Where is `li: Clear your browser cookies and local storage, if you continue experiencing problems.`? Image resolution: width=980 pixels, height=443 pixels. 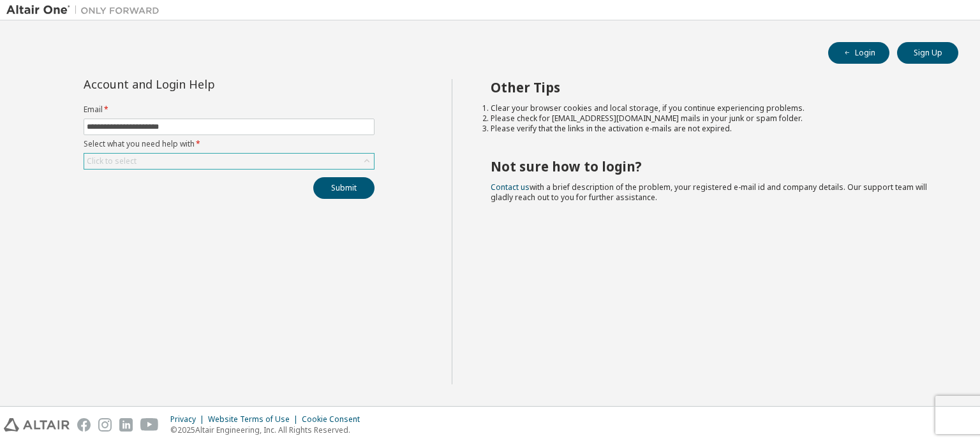
li: Clear your browser cookies and local storage, if you continue experiencing problems. is located at coordinates (713, 109).